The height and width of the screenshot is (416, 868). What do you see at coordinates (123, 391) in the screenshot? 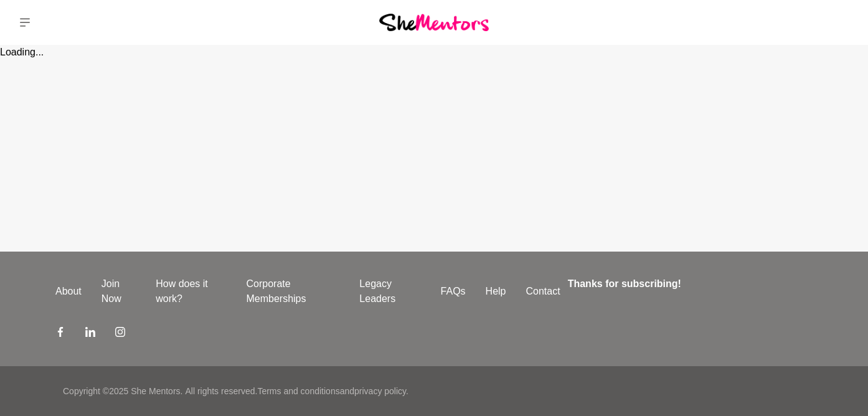
I see `p: Copyright © 2025 She Mentors .` at bounding box center [123, 391].